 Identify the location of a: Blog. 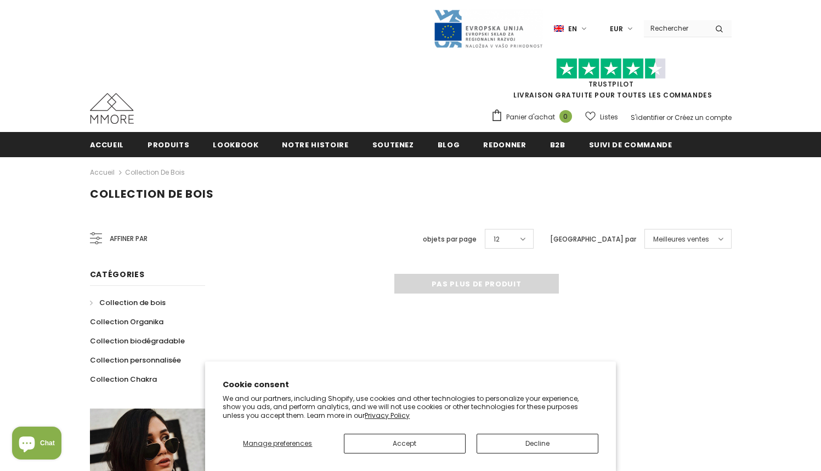
(448, 144).